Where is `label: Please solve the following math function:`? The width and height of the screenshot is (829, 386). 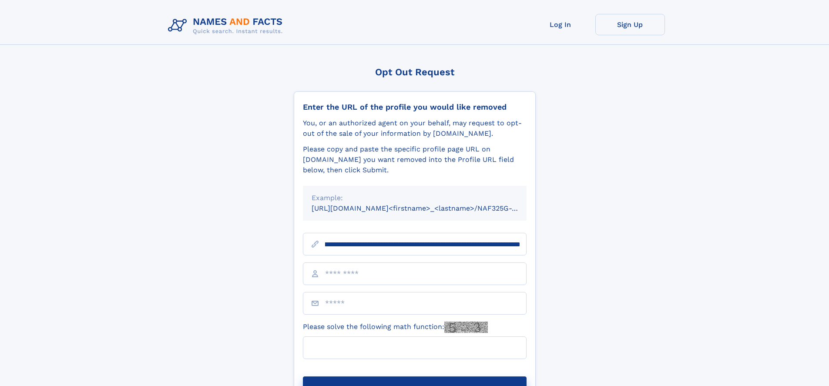
label: Please solve the following math function: is located at coordinates (395, 327).